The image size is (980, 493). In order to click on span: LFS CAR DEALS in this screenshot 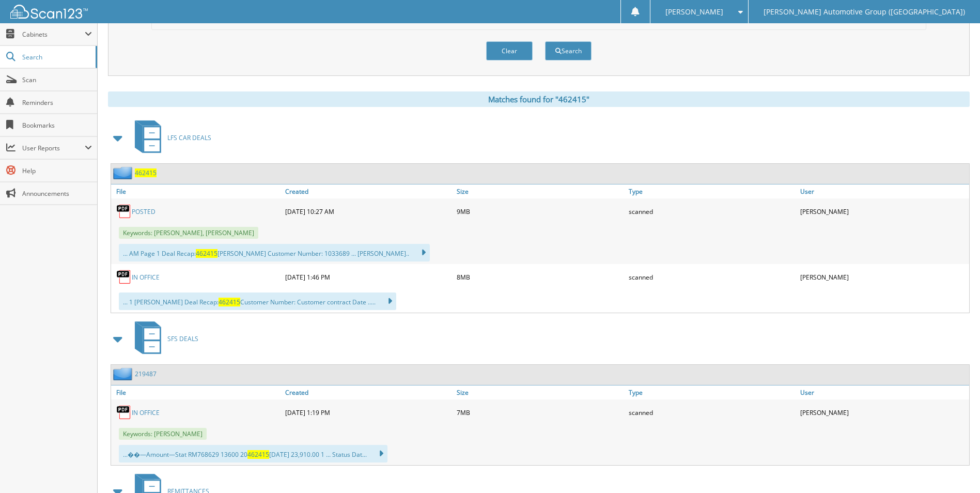, I will do `click(189, 138)`.